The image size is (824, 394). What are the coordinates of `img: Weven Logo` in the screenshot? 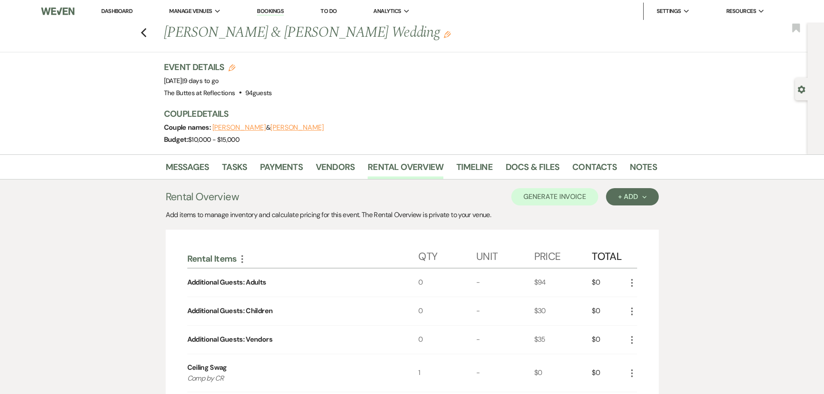 It's located at (58, 11).